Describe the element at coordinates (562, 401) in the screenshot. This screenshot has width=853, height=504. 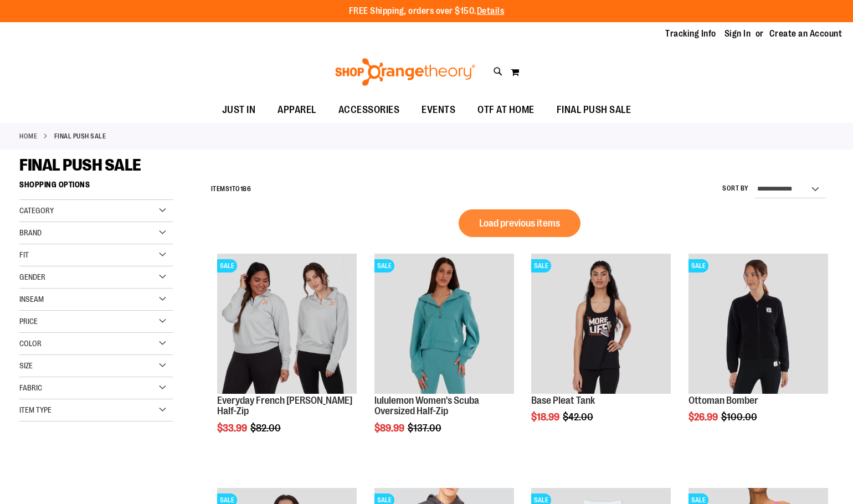
I see `a: Base Pleat Tank` at that location.